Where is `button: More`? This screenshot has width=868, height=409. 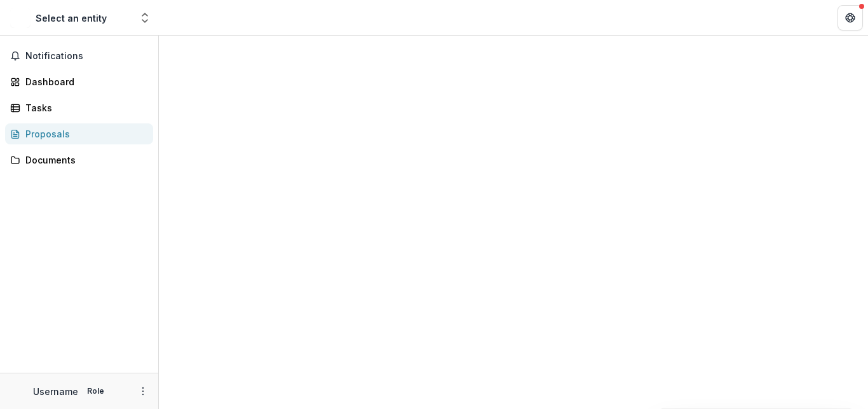
button: More is located at coordinates (143, 391).